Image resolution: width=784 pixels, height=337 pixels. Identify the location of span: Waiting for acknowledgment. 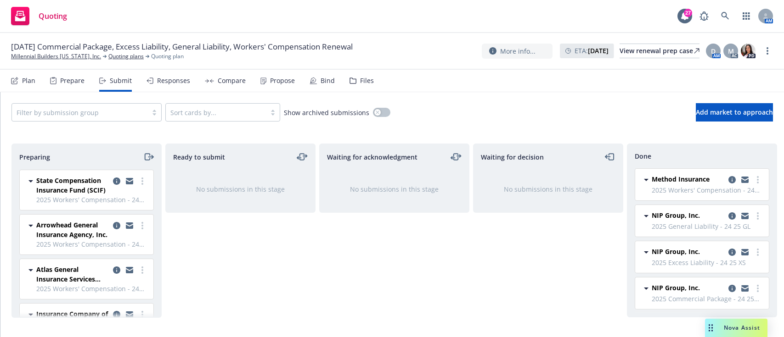
(372, 157).